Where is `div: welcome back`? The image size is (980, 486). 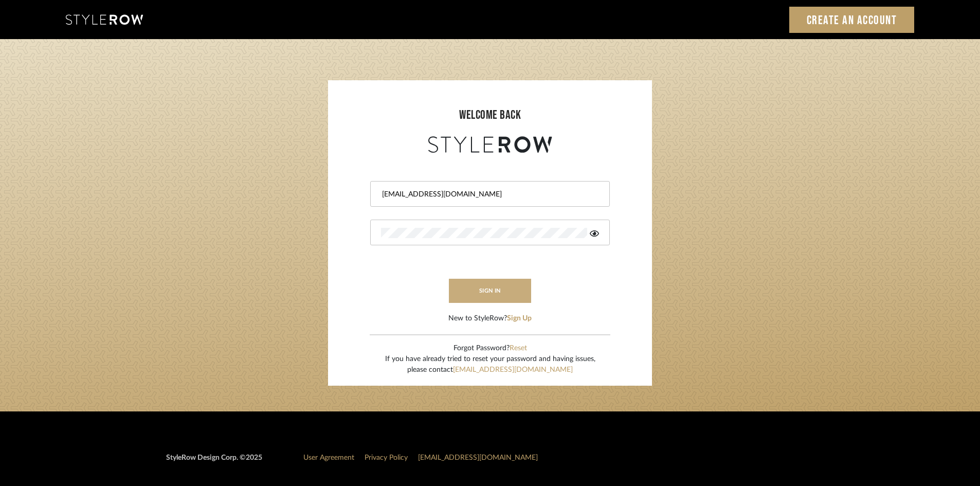
div: welcome back is located at coordinates (490, 115).